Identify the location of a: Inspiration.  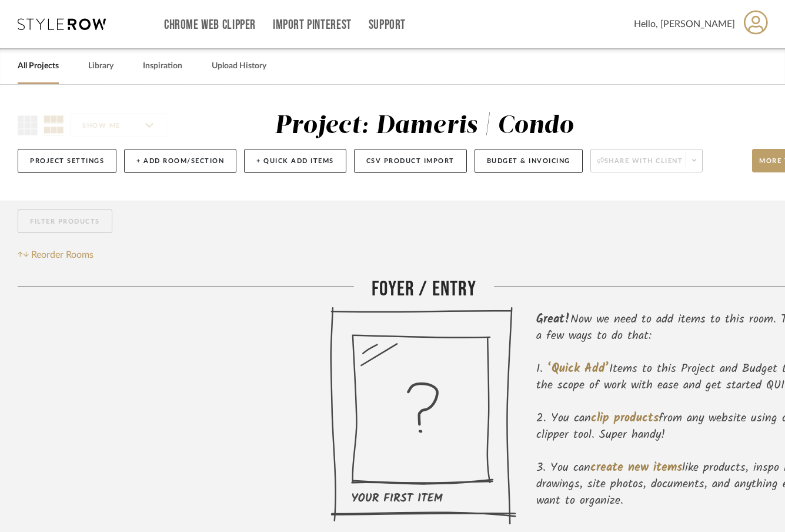
(162, 66).